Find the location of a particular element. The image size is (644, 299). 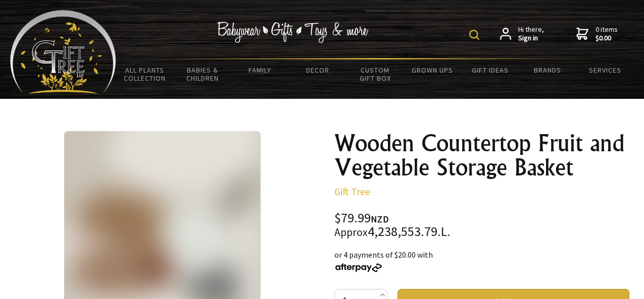

a: Gift Tree is located at coordinates (352, 191).